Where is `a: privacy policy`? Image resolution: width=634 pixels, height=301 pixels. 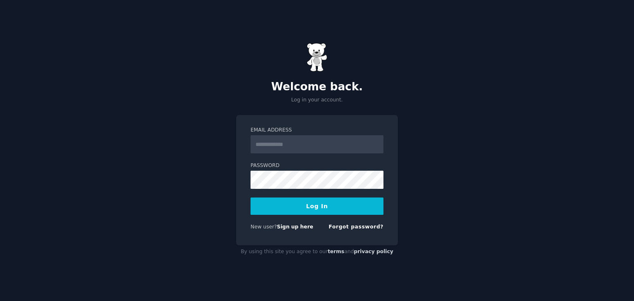 a: privacy policy is located at coordinates (374, 252).